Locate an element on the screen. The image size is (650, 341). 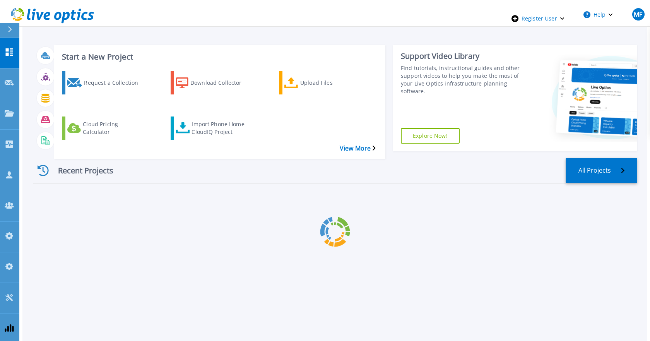
div: Find tutorials, instructional guides and other support videos to help you make the most of your L... is located at coordinates (462, 80).